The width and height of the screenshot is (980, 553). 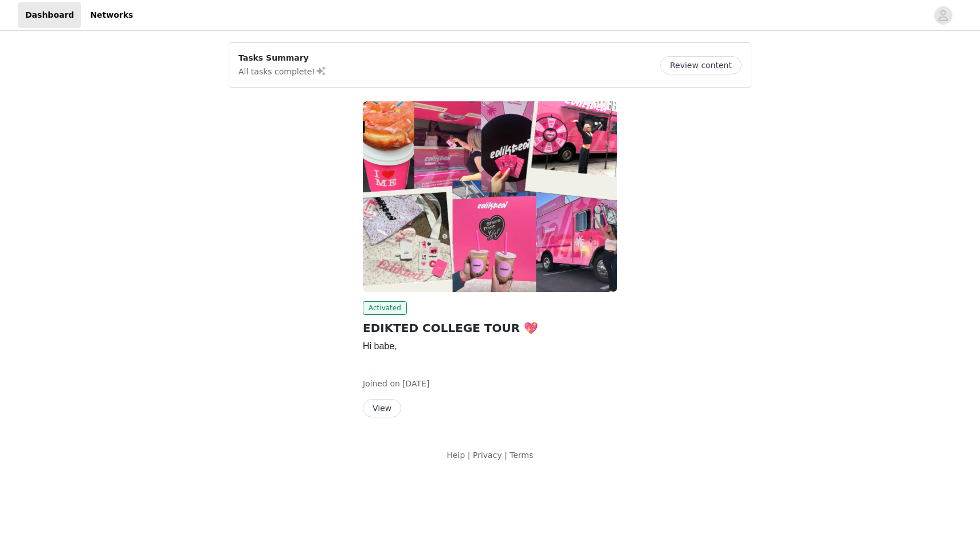 What do you see at coordinates (111, 15) in the screenshot?
I see `a: Networks` at bounding box center [111, 15].